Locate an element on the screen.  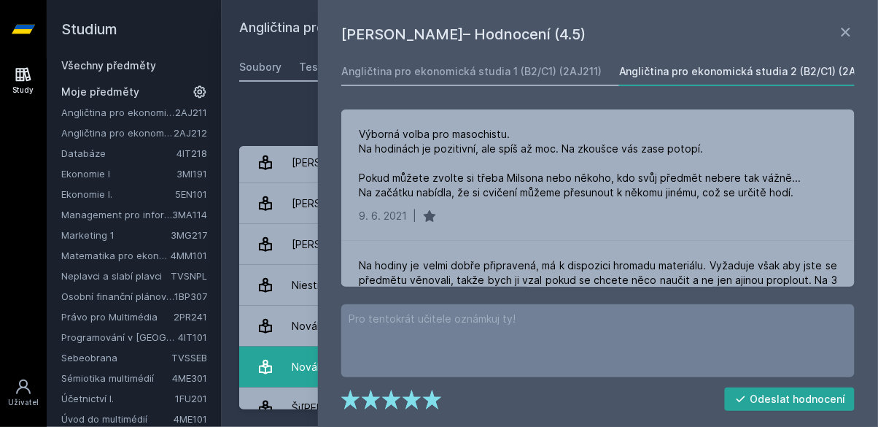
div: Výborná volba pro masochistu. Na hodinách je pozitivní, ale spíš až moc. Na zkoušce vás zase poto... is located at coordinates (580, 163).